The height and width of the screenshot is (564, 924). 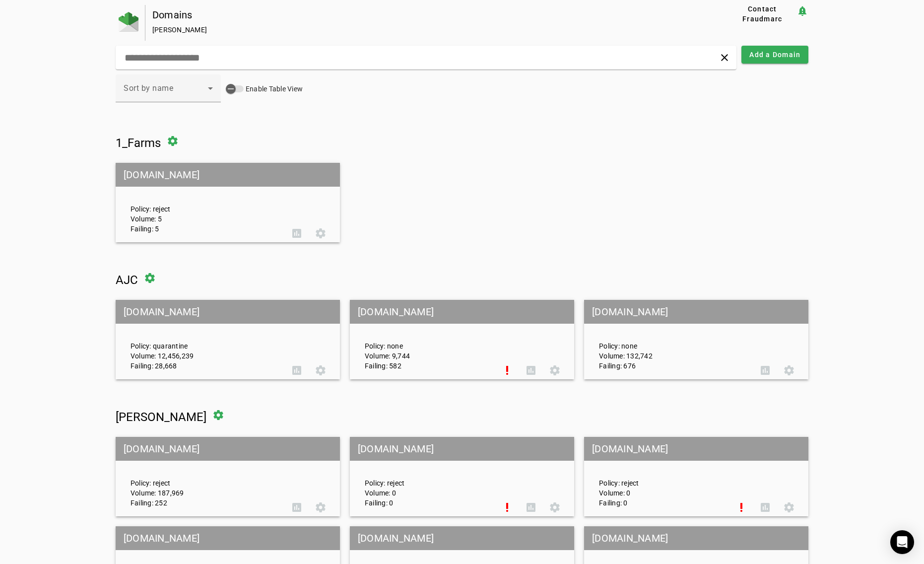 I want to click on div: Policy: reject Volume: 5 Failing: 5, so click(x=204, y=203).